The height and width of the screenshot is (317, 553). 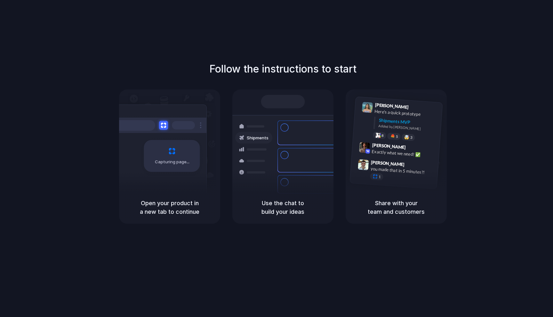 What do you see at coordinates (172, 162) in the screenshot?
I see `span: Capturing page` at bounding box center [172, 162].